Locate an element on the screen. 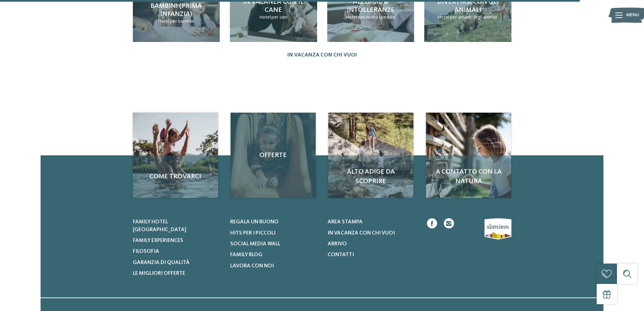 The image size is (644, 311). span: A contatto con la natura is located at coordinates (469, 177).